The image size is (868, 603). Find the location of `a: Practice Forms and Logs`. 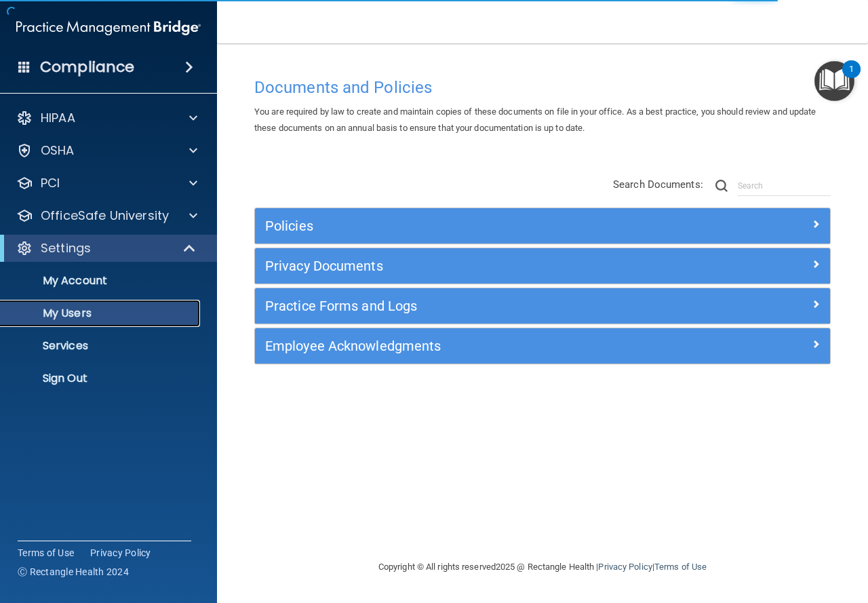

a: Practice Forms and Logs is located at coordinates (543, 306).